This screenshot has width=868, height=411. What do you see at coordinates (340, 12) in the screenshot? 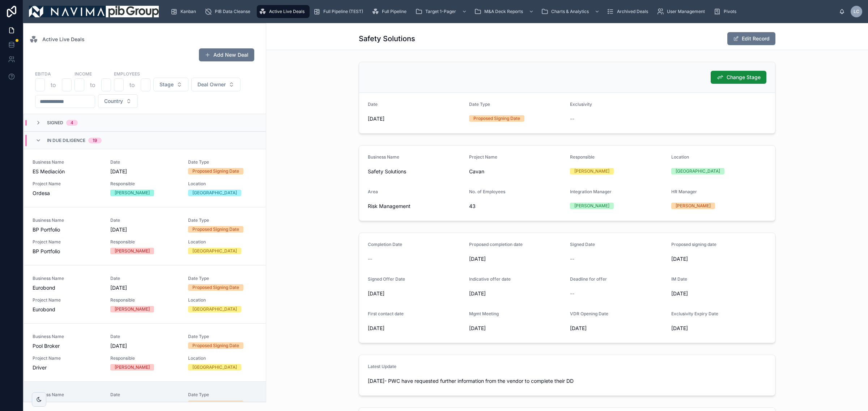
I see `a: Full Pipeline (TEST)` at bounding box center [340, 12].